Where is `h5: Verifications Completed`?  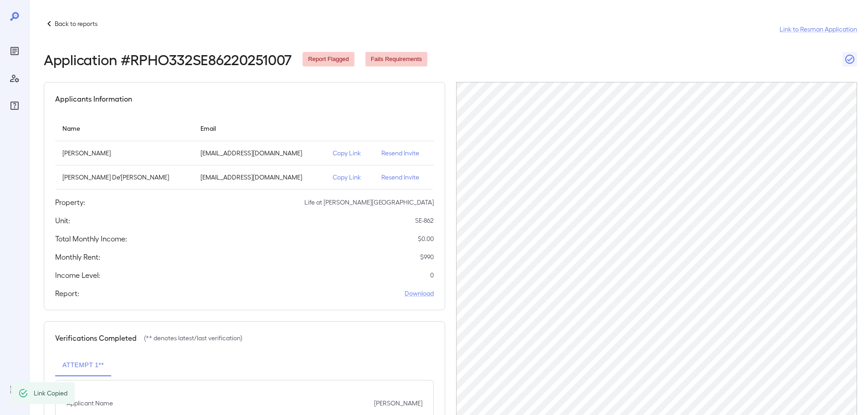 h5: Verifications Completed is located at coordinates (96, 338).